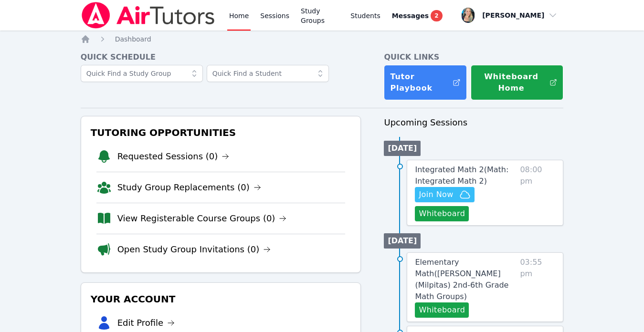  What do you see at coordinates (465, 176) in the screenshot?
I see `a: Integrated Math 2(Math: Integrated Math 2)` at bounding box center [465, 176].